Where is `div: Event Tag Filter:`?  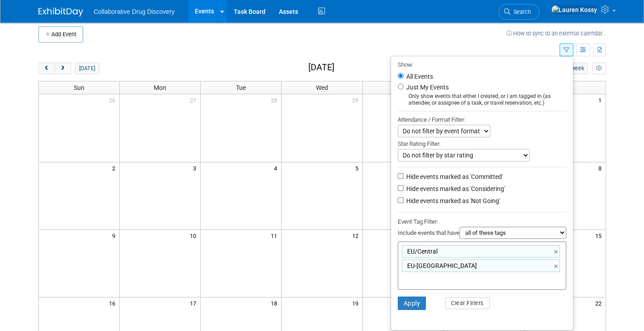 div: Event Tag Filter: is located at coordinates (482, 221).